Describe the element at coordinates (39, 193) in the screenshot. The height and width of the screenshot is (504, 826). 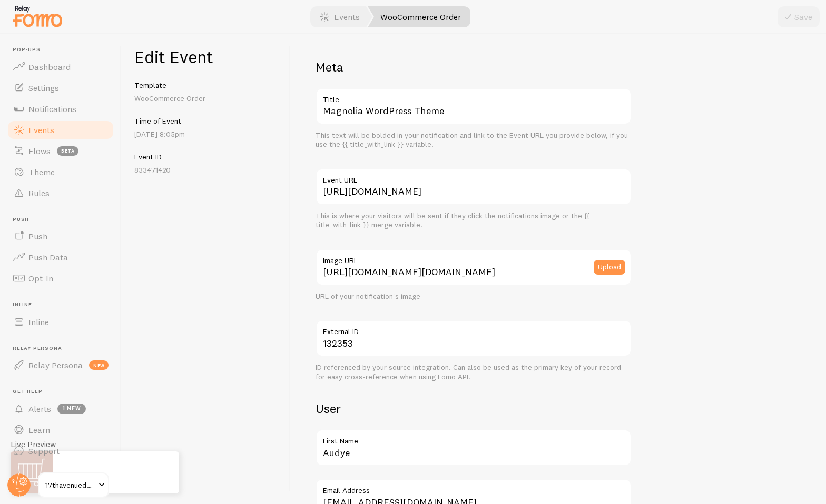
I see `span: Rules` at that location.